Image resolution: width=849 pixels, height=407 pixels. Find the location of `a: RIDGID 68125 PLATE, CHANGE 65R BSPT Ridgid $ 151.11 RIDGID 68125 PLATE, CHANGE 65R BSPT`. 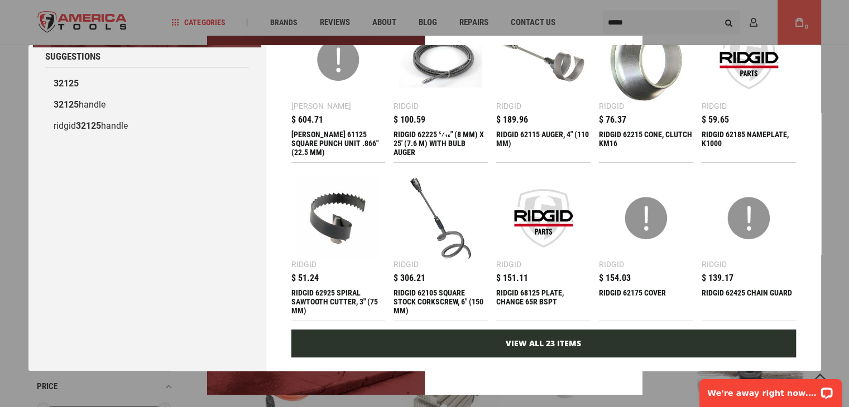

a: RIDGID 68125 PLATE, CHANGE 65R BSPT Ridgid $ 151.11 RIDGID 68125 PLATE, CHANGE 65R BSPT is located at coordinates (543, 246).